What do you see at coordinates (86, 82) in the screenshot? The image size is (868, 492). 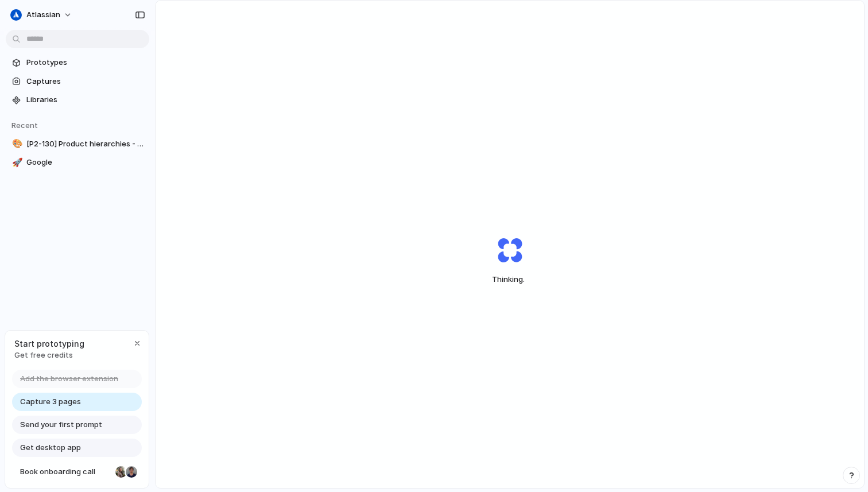 I see `span: Captures` at bounding box center [86, 82].